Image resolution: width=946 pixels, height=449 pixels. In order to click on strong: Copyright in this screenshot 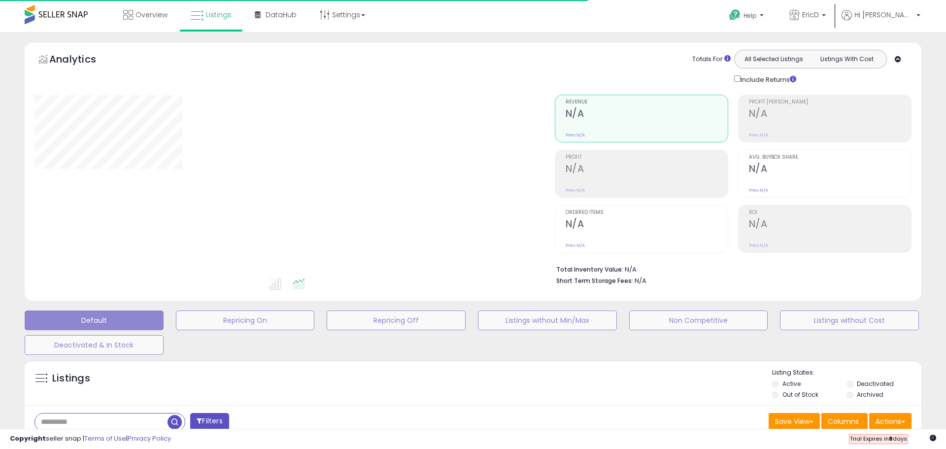, I will do `click(28, 438)`.